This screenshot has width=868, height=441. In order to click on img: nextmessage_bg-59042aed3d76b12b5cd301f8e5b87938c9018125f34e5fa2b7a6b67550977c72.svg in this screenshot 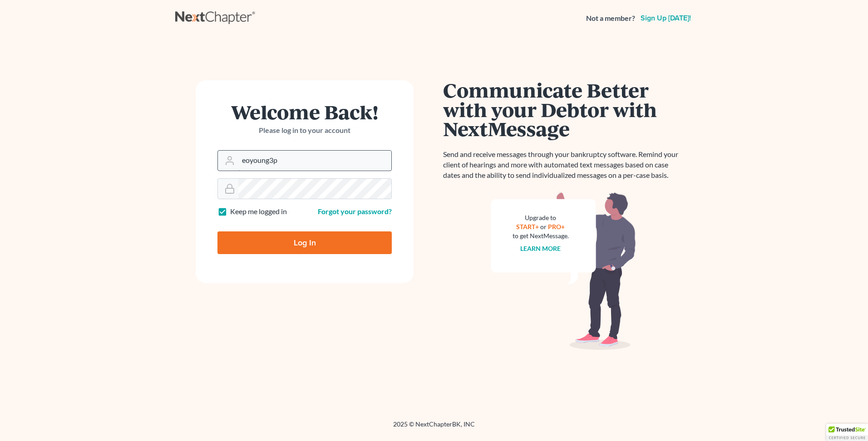, I will do `click(564, 271)`.